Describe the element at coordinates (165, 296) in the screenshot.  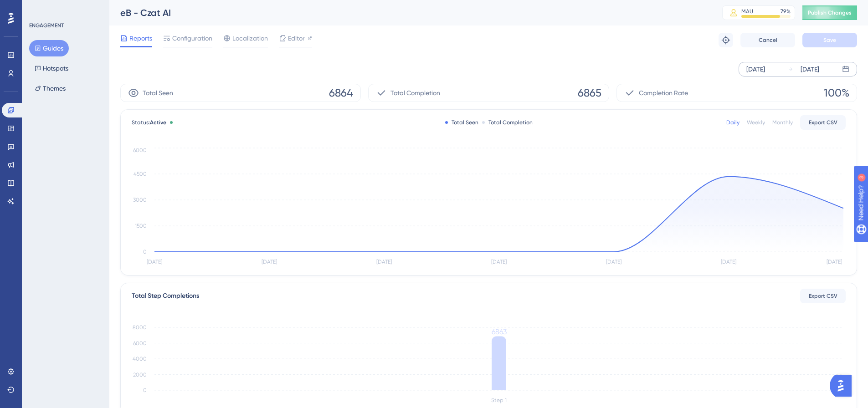
I see `div: Total Step Completions` at that location.